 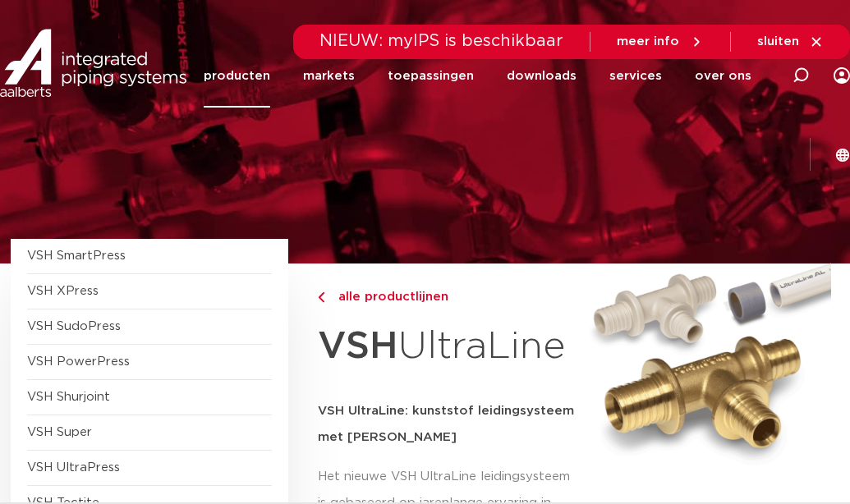 What do you see at coordinates (77, 256) in the screenshot?
I see `span: VSH SmartPress` at bounding box center [77, 256].